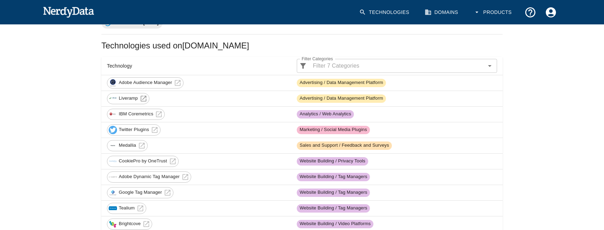 The height and width of the screenshot is (230, 604). What do you see at coordinates (127, 146) in the screenshot?
I see `a: Medallia` at bounding box center [127, 146].